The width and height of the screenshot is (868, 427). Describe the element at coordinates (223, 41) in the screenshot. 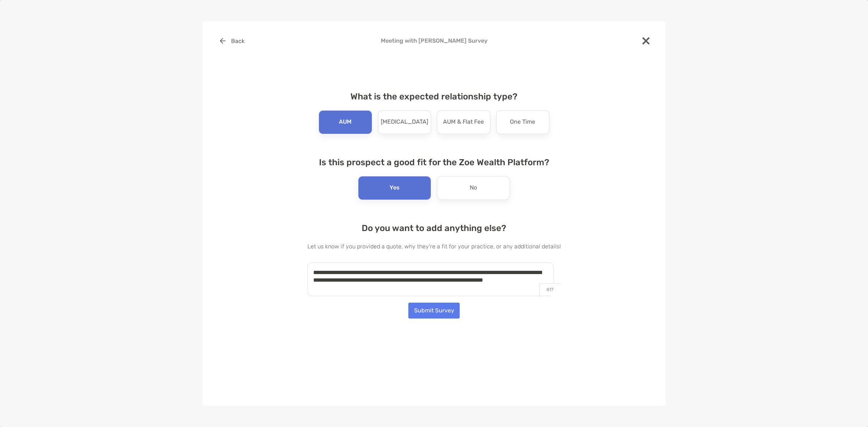

I see `img: button icon` at that location.